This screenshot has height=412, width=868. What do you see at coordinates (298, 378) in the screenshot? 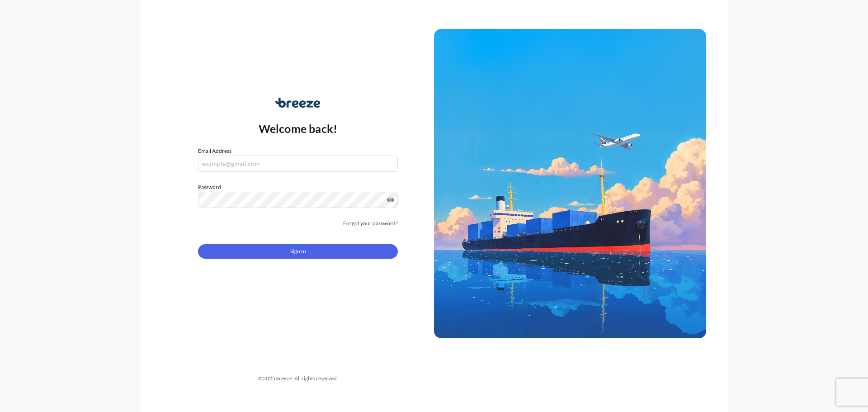
I see `div: © 2025 Breeze. All rights reserved.` at bounding box center [298, 378].